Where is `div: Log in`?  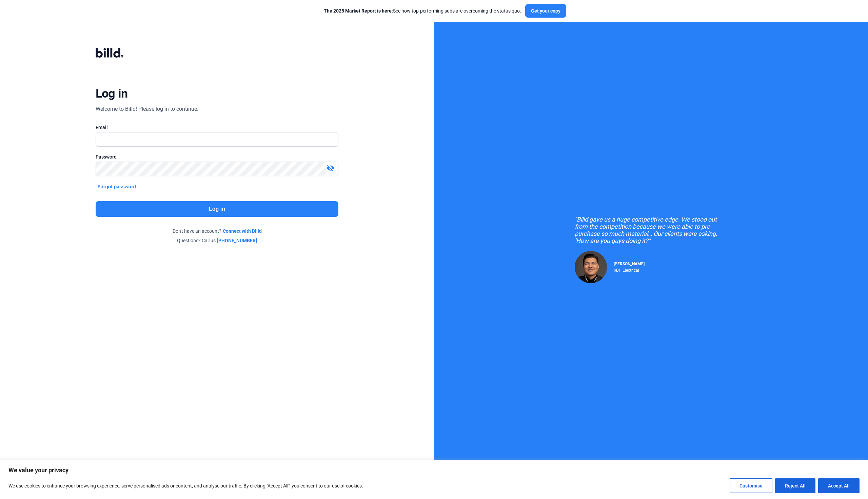
div: Log in is located at coordinates (112, 94).